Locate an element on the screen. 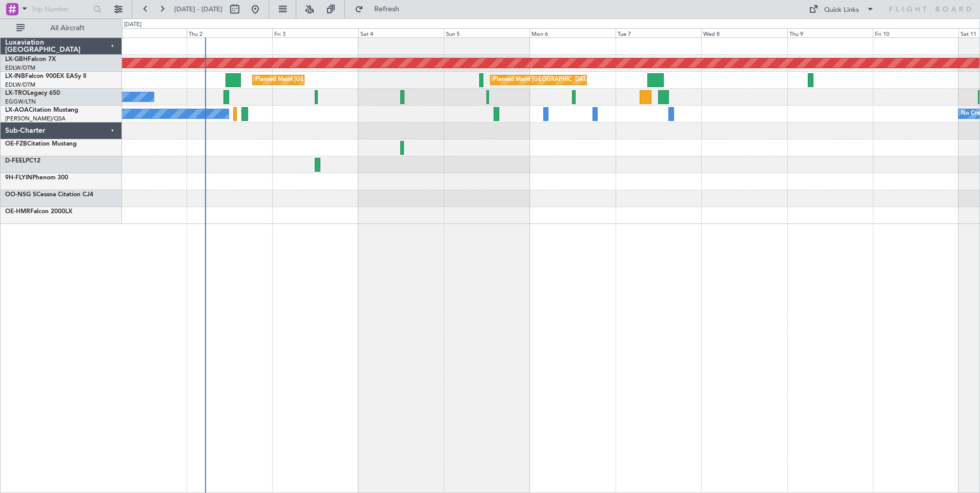 This screenshot has height=493, width=980. span: All Aircraft is located at coordinates (67, 28).